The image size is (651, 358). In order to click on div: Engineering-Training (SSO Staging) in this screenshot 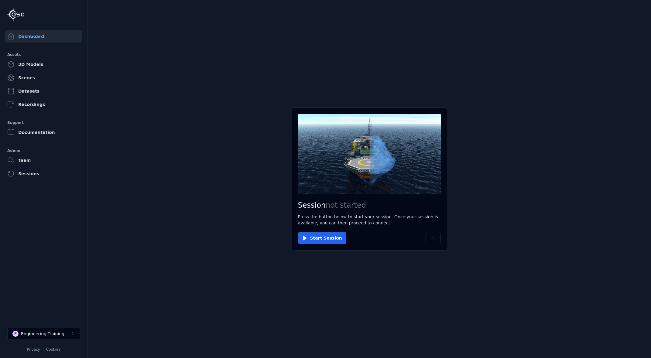, I will do `click(46, 334)`.